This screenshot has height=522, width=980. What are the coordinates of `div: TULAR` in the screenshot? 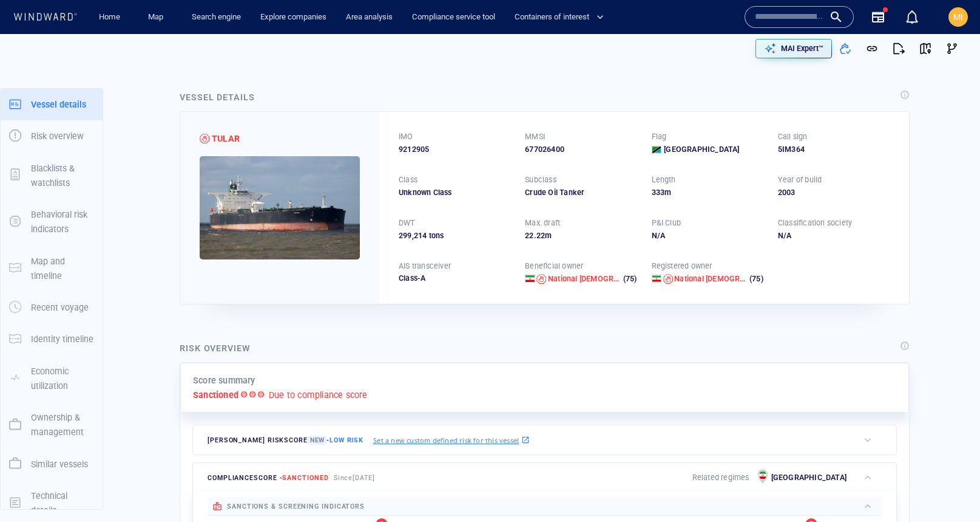 It's located at (226, 139).